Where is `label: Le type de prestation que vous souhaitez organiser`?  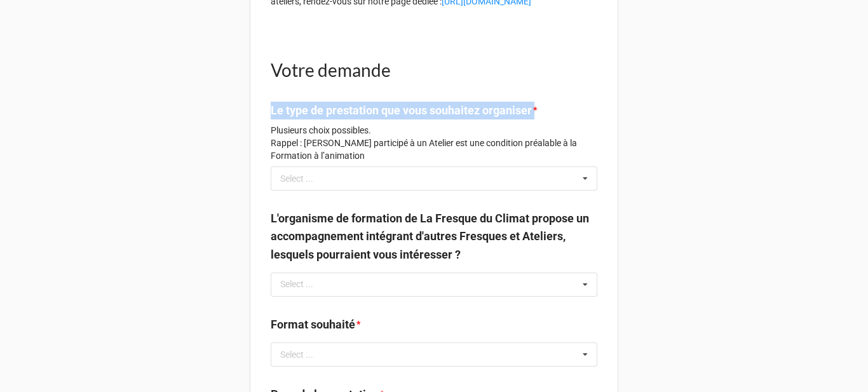
label: Le type de prestation que vous souhaitez organiser is located at coordinates (401, 111).